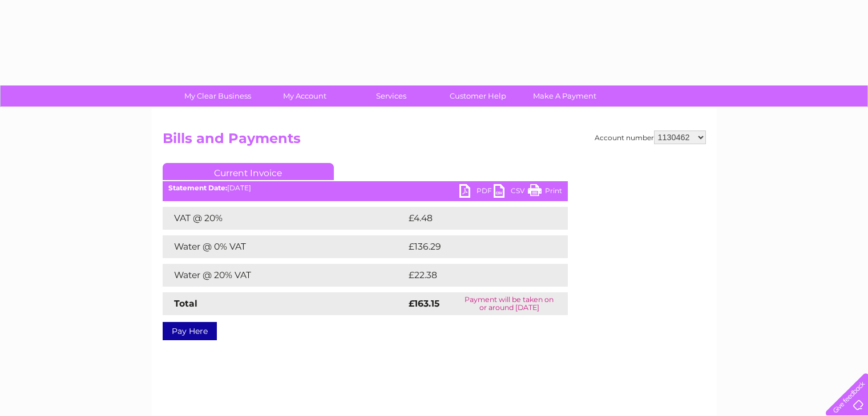 The height and width of the screenshot is (416, 868). Describe the element at coordinates (474, 275) in the screenshot. I see `td: £22.38` at that location.